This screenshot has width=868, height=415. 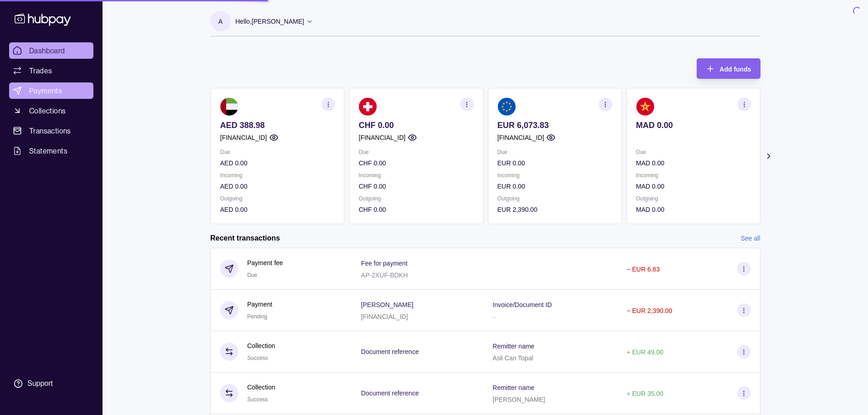 I want to click on a: Payments, so click(x=51, y=91).